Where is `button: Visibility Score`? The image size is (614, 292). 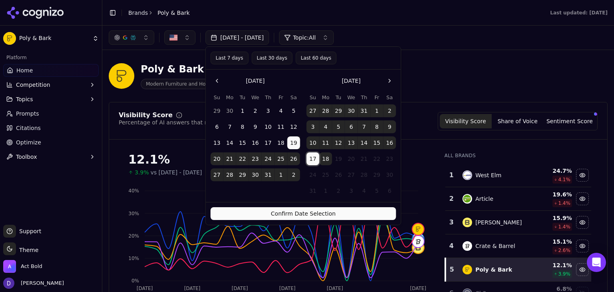
button: Visibility Score is located at coordinates (465, 121).